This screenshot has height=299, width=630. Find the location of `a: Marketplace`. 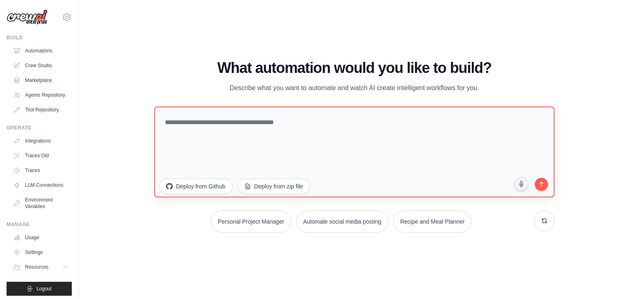

a: Marketplace is located at coordinates (41, 80).